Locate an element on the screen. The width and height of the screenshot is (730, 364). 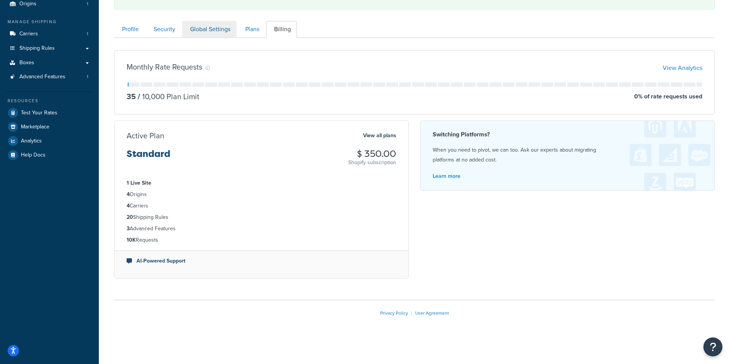
a: Shipping Rules is located at coordinates (49, 48).